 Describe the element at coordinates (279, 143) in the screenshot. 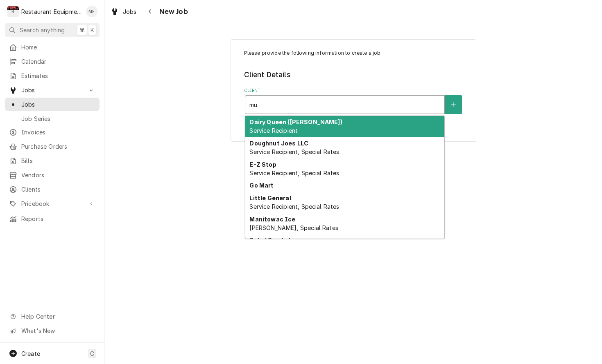

I see `strong: Doughnut Joes LLC` at that location.